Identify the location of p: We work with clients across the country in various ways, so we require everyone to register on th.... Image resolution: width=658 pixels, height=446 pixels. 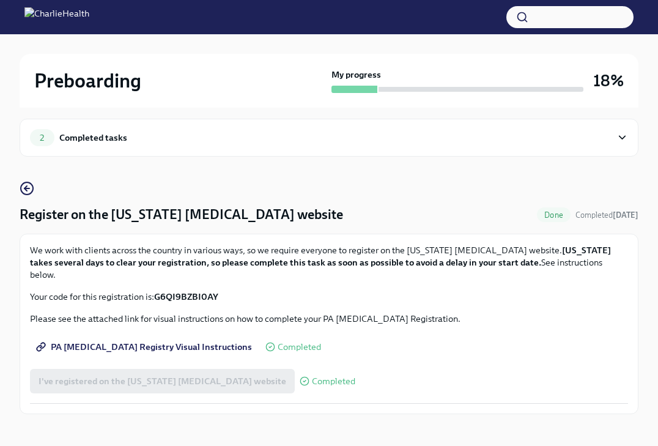
(329, 262).